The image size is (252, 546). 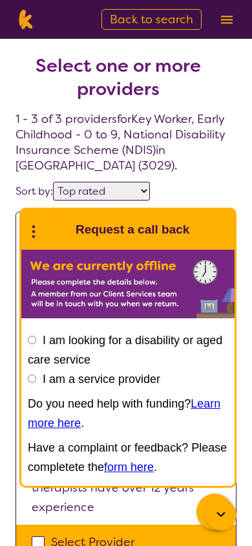 I want to click on button: Channel Menu, so click(x=215, y=512).